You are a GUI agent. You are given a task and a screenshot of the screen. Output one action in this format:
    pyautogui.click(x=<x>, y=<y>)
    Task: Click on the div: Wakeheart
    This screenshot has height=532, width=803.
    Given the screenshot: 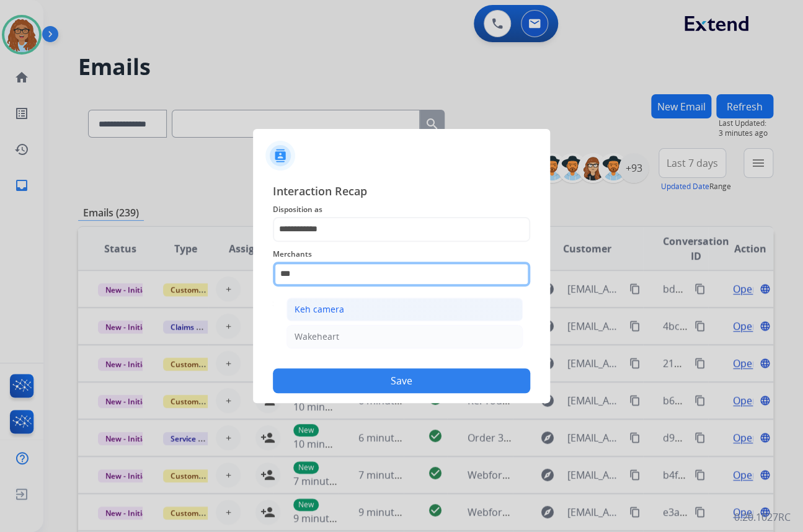 What is the action you would take?
    pyautogui.click(x=317, y=337)
    